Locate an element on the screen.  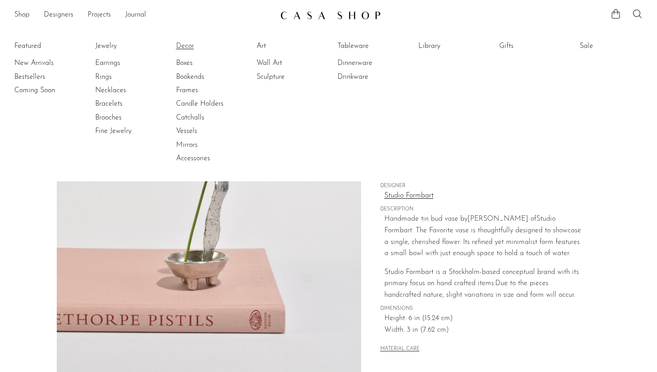
a: Shop is located at coordinates (22, 15).